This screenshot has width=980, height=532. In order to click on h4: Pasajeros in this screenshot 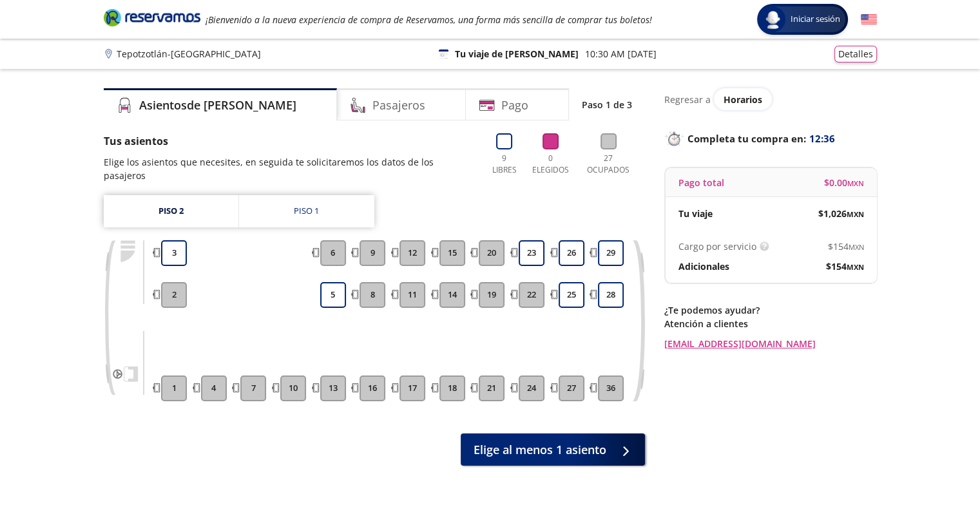, I will do `click(399, 105)`.